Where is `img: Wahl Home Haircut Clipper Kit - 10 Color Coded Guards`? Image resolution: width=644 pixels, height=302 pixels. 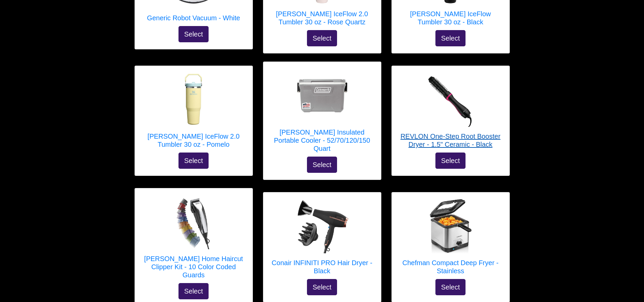 img: Wahl Home Haircut Clipper Kit - 10 Color Coded Guards is located at coordinates (194, 222).